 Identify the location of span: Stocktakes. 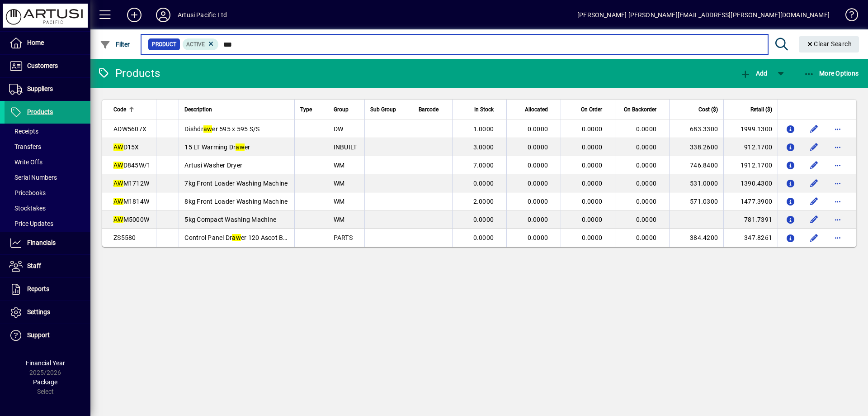
(27, 208).